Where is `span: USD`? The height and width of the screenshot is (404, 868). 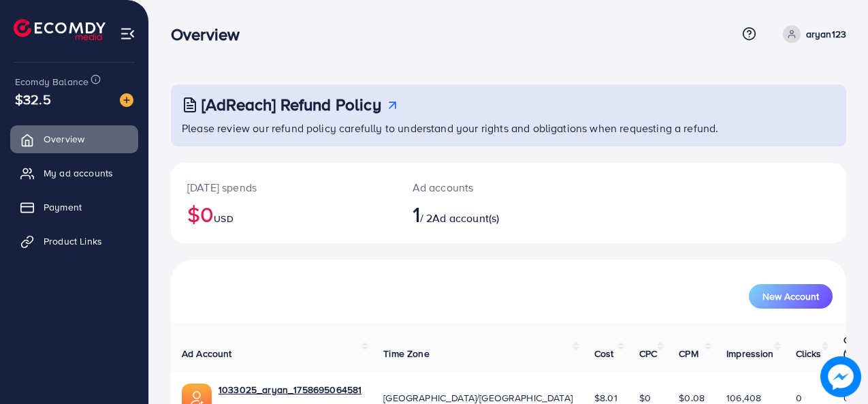
span: USD is located at coordinates (224, 219).